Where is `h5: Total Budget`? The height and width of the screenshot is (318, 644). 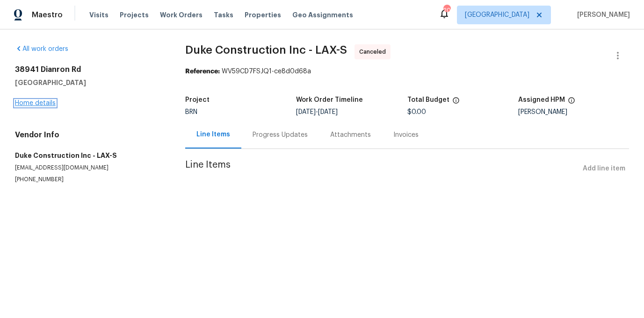 h5: Total Budget is located at coordinates (428, 100).